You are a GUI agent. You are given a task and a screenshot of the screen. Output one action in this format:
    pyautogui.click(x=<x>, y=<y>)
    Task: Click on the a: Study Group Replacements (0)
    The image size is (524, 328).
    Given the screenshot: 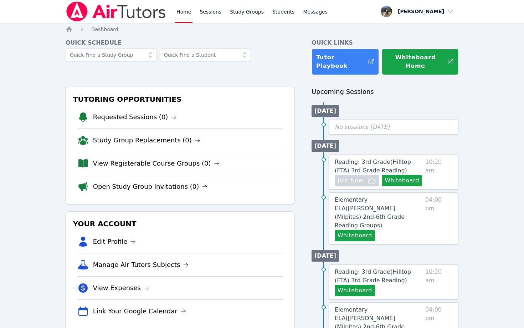 What is the action you would take?
    pyautogui.click(x=147, y=140)
    